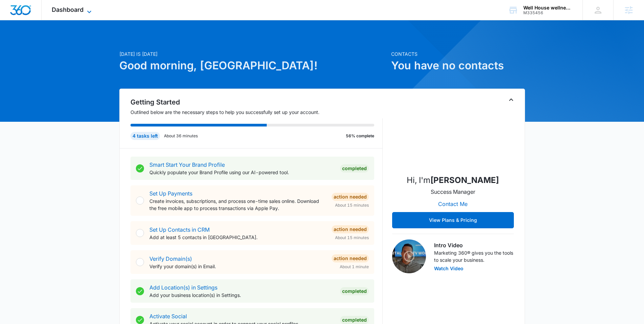 This screenshot has width=644, height=324. I want to click on button: View Plans & Pricing, so click(453, 220).